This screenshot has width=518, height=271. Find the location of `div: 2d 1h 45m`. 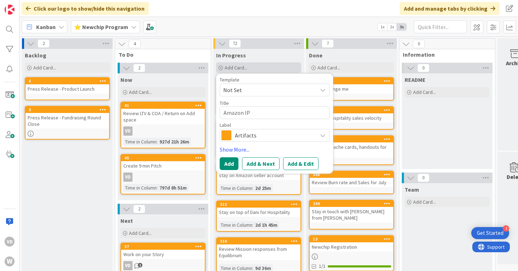

div: 2d 1h 45m is located at coordinates (266, 225).